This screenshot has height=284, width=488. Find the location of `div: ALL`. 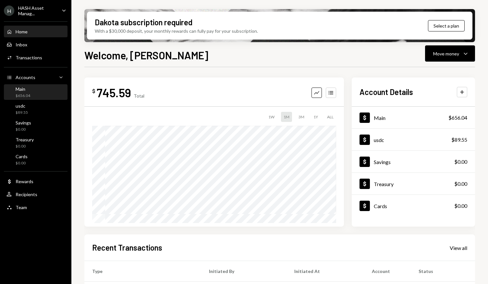

div: ALL is located at coordinates (331, 117).